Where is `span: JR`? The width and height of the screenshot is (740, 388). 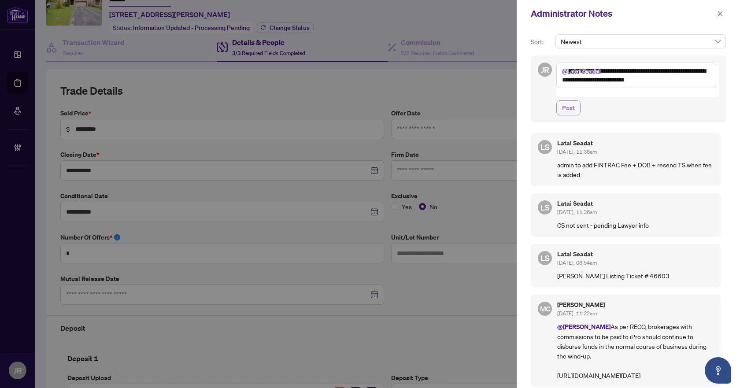
span: JR is located at coordinates (545, 70).